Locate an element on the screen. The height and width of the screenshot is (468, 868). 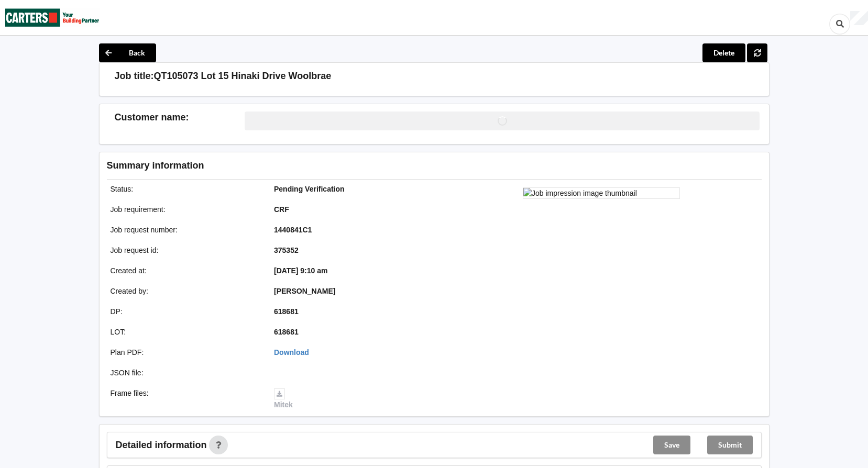
a: Download is located at coordinates (291, 352).